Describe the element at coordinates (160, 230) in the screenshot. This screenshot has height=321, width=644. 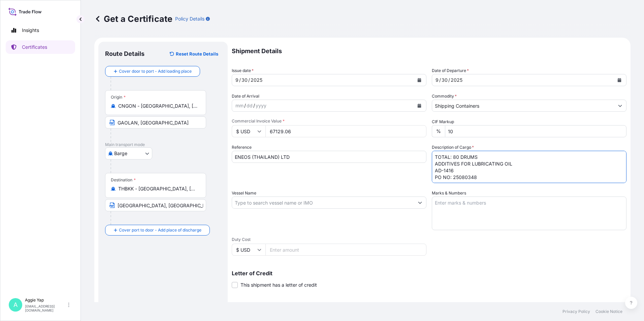
I see `span: Cover port to door - Add place of discharge` at that location.